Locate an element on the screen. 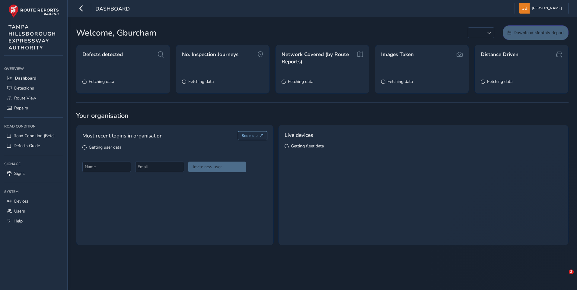  a: Detections is located at coordinates (34, 88).